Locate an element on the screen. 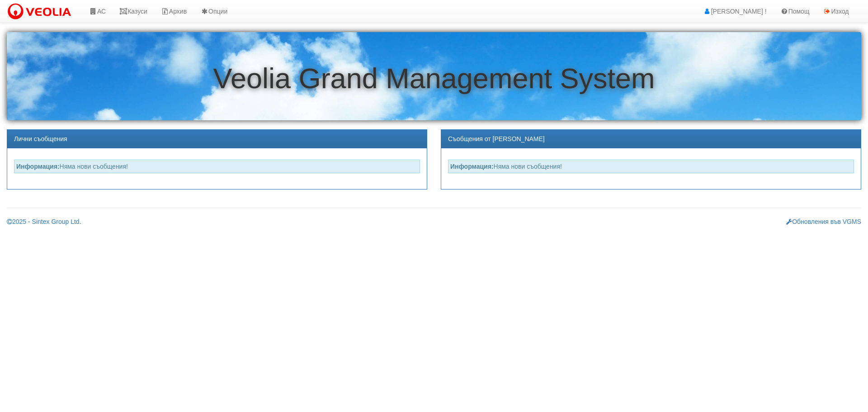 This screenshot has height=412, width=868. div: Лични съобщения is located at coordinates (217, 139).